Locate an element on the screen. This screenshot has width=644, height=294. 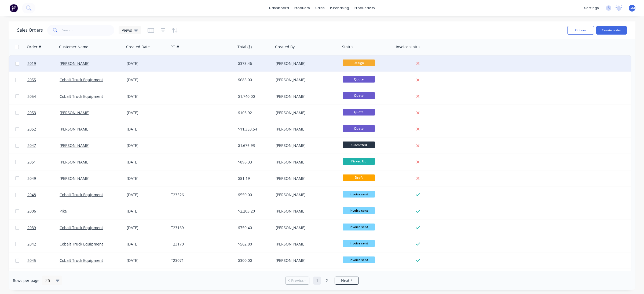
a: dashboard is located at coordinates (279, 8).